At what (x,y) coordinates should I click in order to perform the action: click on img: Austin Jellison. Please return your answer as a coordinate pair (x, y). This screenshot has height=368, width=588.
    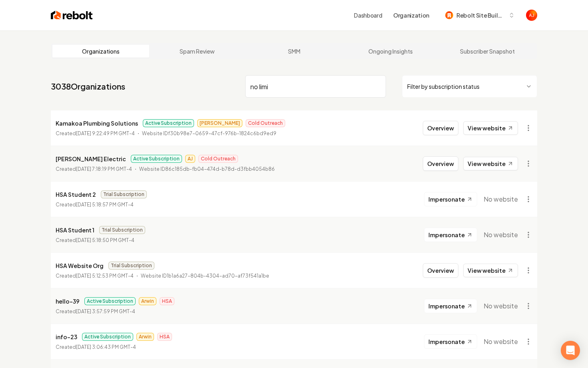
    Looking at the image, I should click on (531, 15).